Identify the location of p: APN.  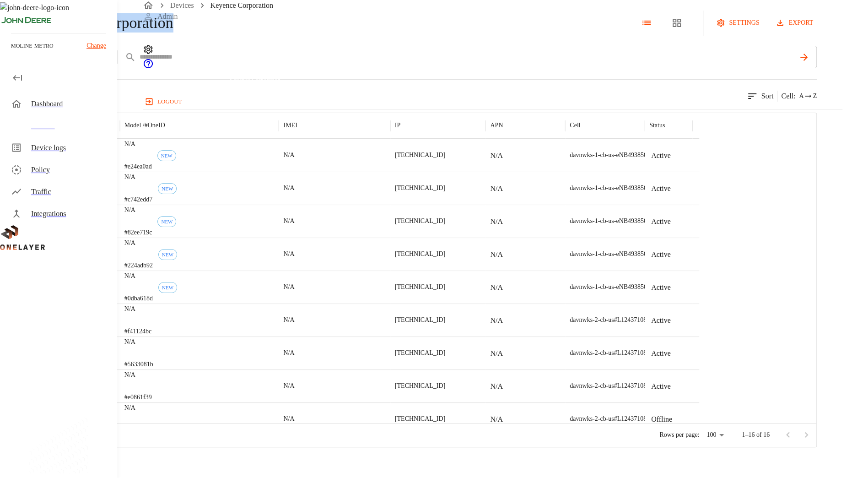
(497, 126).